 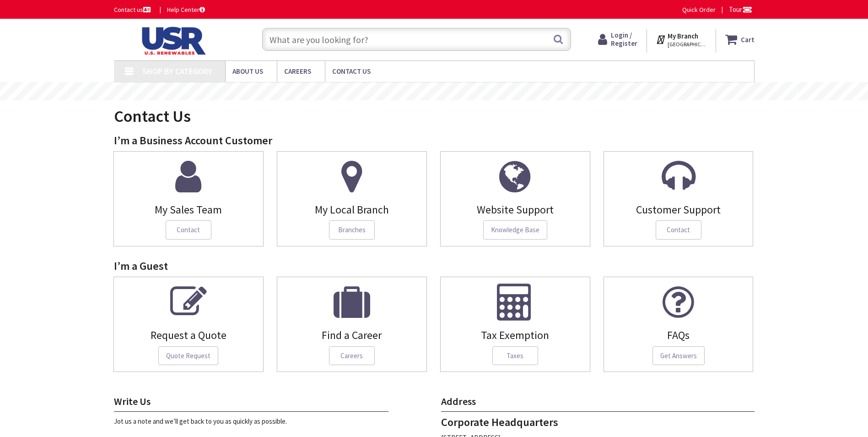 What do you see at coordinates (172, 41) in the screenshot?
I see `a: U.S. Renewable Solutions` at bounding box center [172, 41].